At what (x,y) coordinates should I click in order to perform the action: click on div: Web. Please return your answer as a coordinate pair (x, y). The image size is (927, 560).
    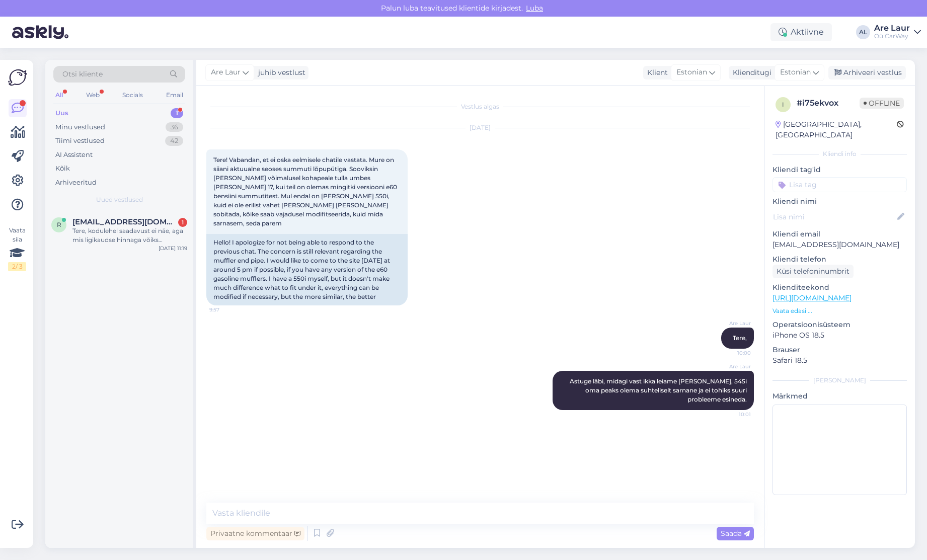
    Looking at the image, I should click on (92, 95).